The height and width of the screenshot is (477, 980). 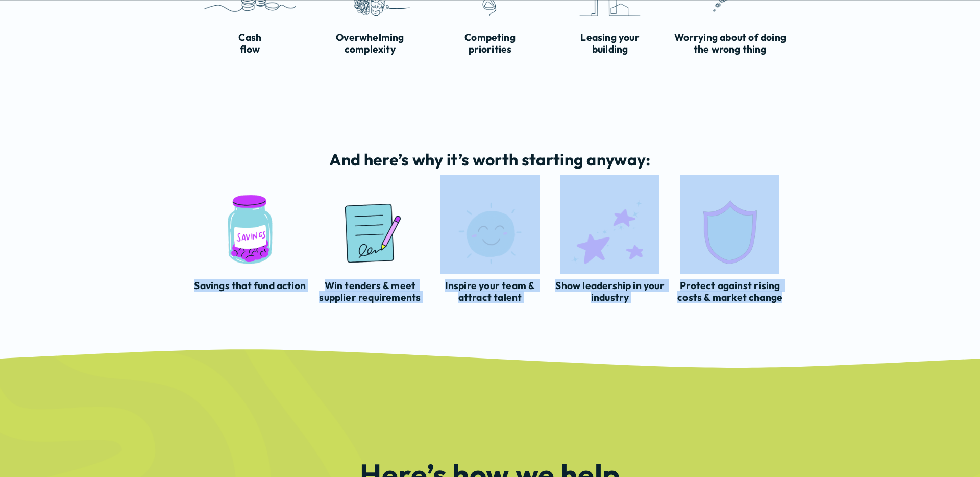 What do you see at coordinates (490, 44) in the screenshot?
I see `h4: Competing priorities` at bounding box center [490, 44].